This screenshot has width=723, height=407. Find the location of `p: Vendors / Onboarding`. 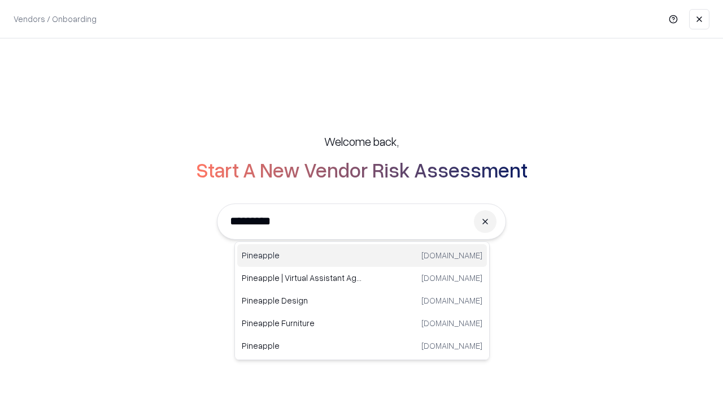

p: Vendors / Onboarding is located at coordinates (55, 19).